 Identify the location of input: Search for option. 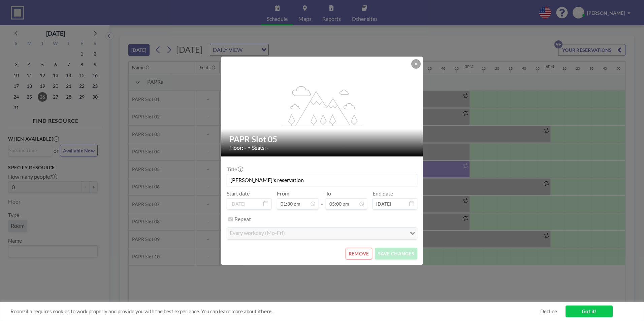
(346, 234).